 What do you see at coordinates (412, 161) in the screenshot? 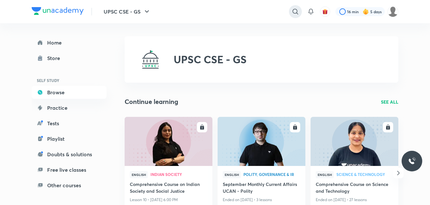
I see `img: ttu` at bounding box center [412, 161].